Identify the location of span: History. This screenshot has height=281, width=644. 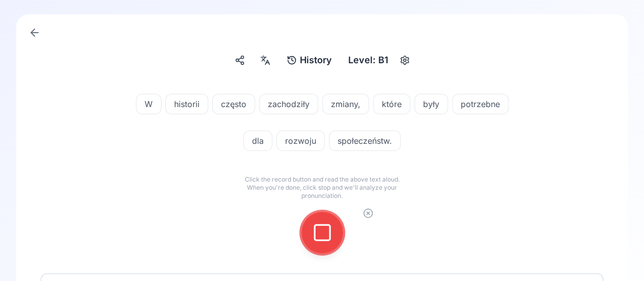
(316, 60).